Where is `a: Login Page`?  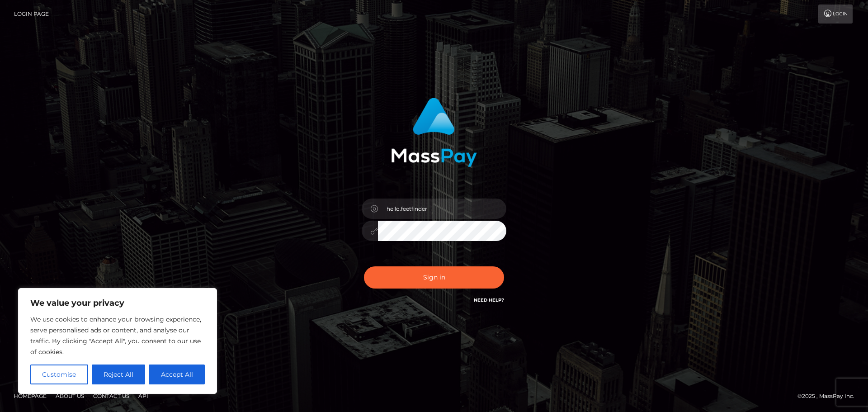
a: Login Page is located at coordinates (31, 14).